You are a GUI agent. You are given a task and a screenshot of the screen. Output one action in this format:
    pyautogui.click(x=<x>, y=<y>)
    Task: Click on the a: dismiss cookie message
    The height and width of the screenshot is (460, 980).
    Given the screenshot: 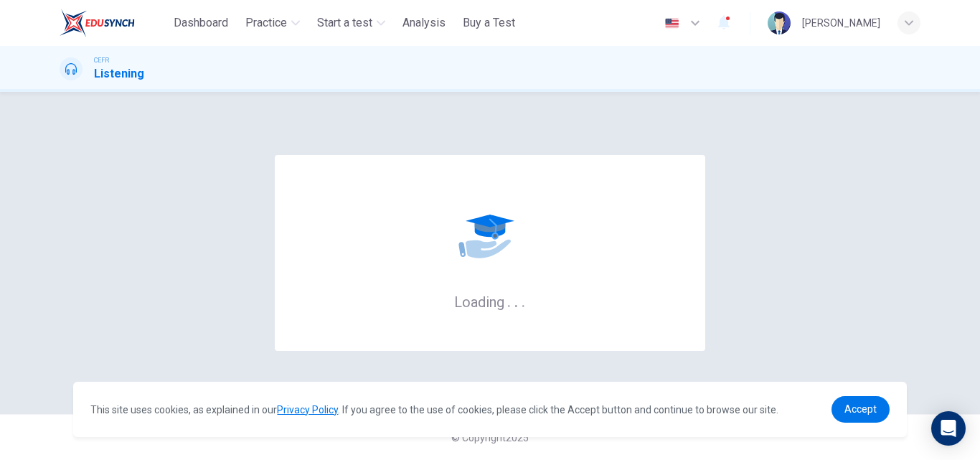 What is the action you would take?
    pyautogui.click(x=860, y=409)
    